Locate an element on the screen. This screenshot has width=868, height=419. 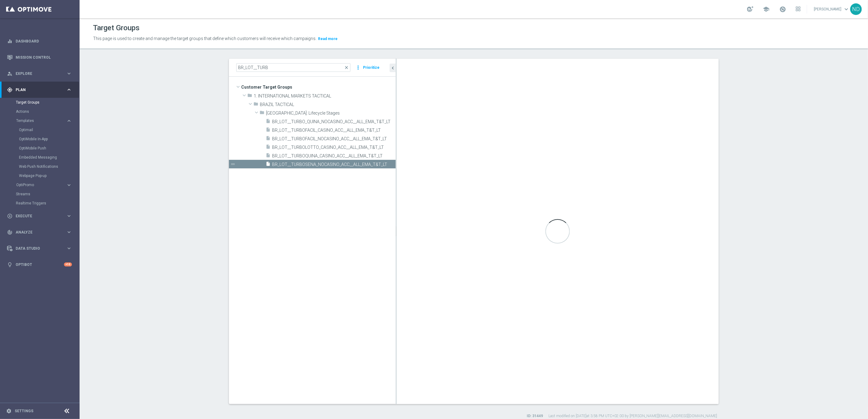
label: ID: 31449 is located at coordinates (535, 416).